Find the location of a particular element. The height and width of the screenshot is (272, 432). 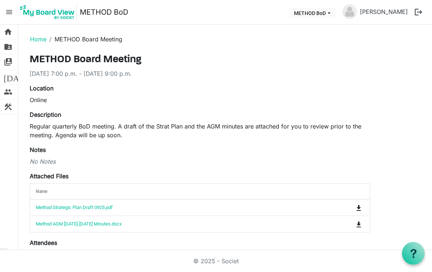

span: menu is located at coordinates (9, 12).